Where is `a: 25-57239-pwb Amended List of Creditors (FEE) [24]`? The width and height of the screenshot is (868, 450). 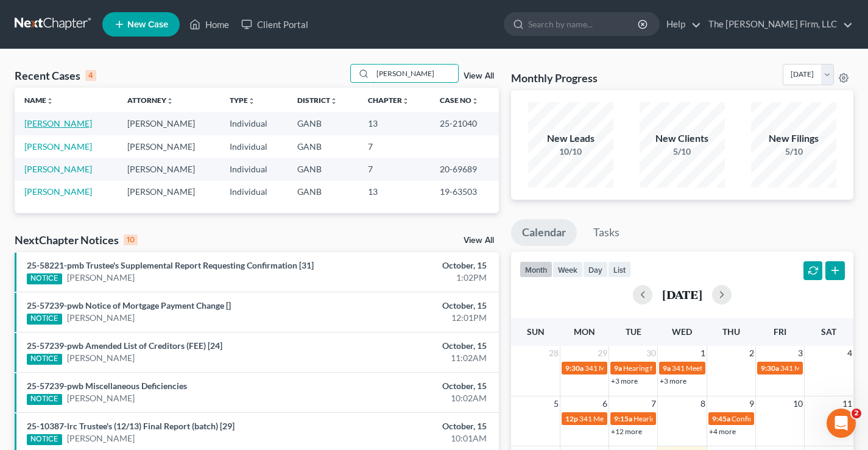 a: 25-57239-pwb Amended List of Creditors (FEE) [24] is located at coordinates (124, 345).